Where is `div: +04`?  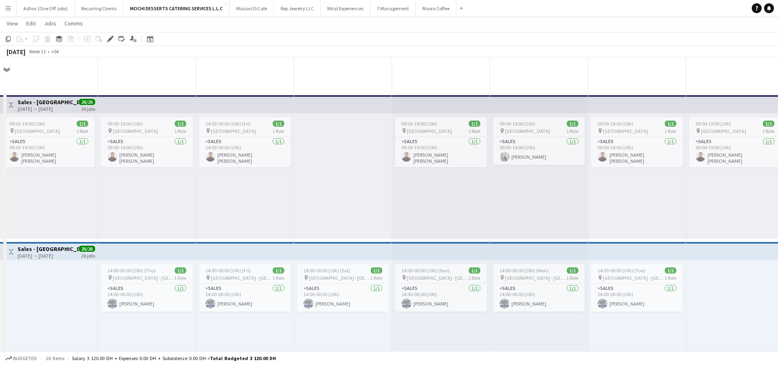
div: +04 is located at coordinates (55, 51).